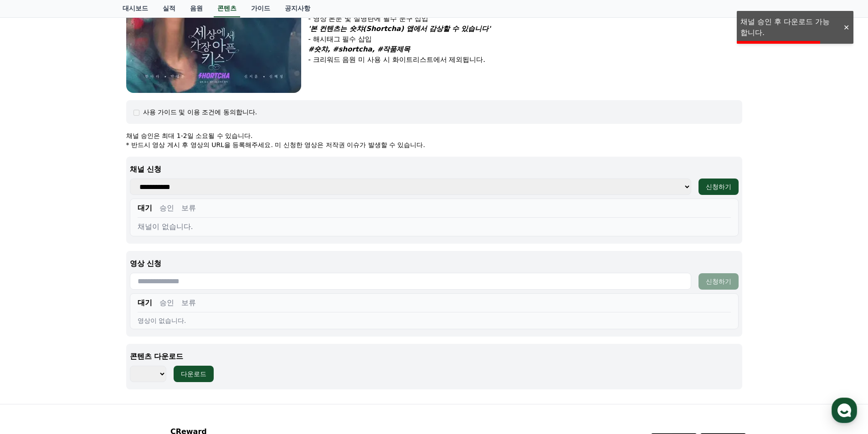 This screenshot has height=434, width=868. I want to click on p: * 반드시 영상 게시 후 영상의 URL을 등록해주세요. 미 신청한 영상은 저작권 이슈가 발생할 수 있습니다., so click(434, 145).